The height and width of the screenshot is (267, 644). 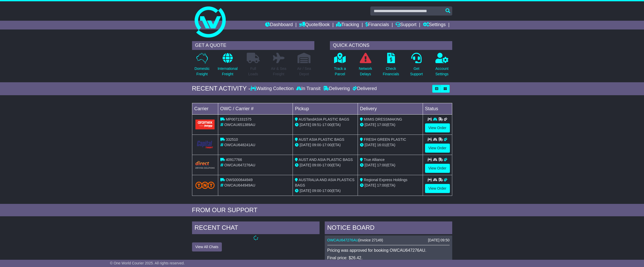 What do you see at coordinates (240, 145) in the screenshot?
I see `span: OWCAU648241AU` at bounding box center [240, 145].